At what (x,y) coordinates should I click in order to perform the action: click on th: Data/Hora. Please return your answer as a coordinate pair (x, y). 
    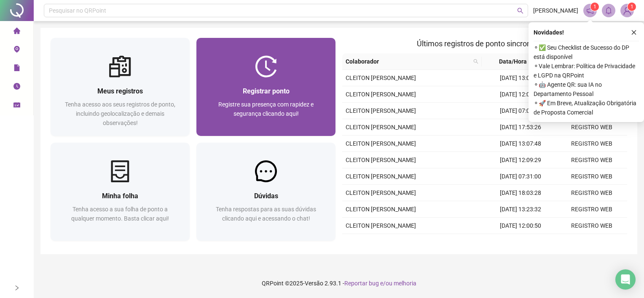
    Looking at the image, I should click on (516, 62).